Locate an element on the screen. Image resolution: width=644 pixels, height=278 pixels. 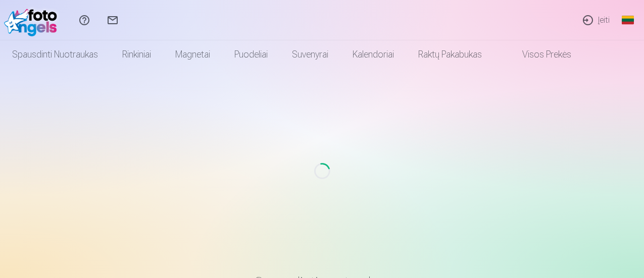
a: Magnetai is located at coordinates (192, 54).